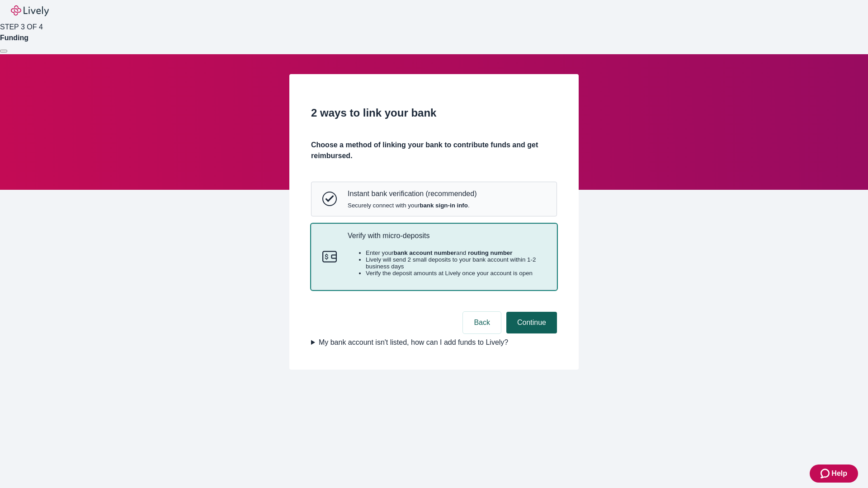  What do you see at coordinates (434, 342) in the screenshot?
I see `summary: My bank account isn't listed, how can I add funds to Lively?` at bounding box center [434, 342].